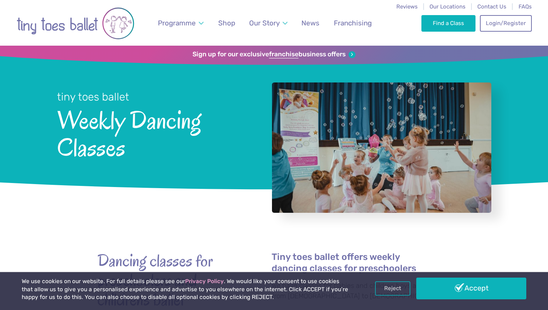  What do you see at coordinates (344, 269) in the screenshot?
I see `a: dancing classes for preschoolers` at bounding box center [344, 269].